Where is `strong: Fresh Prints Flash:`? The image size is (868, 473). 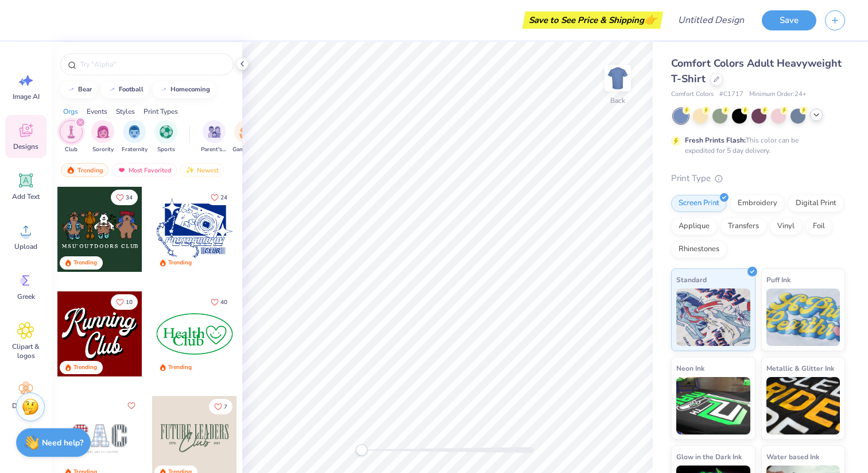 strong: Fresh Prints Flash: is located at coordinates (715, 140).